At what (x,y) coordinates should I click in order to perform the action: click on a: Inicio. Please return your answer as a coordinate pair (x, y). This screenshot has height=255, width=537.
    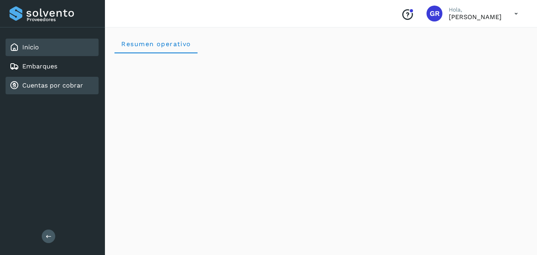
    Looking at the image, I should click on (31, 47).